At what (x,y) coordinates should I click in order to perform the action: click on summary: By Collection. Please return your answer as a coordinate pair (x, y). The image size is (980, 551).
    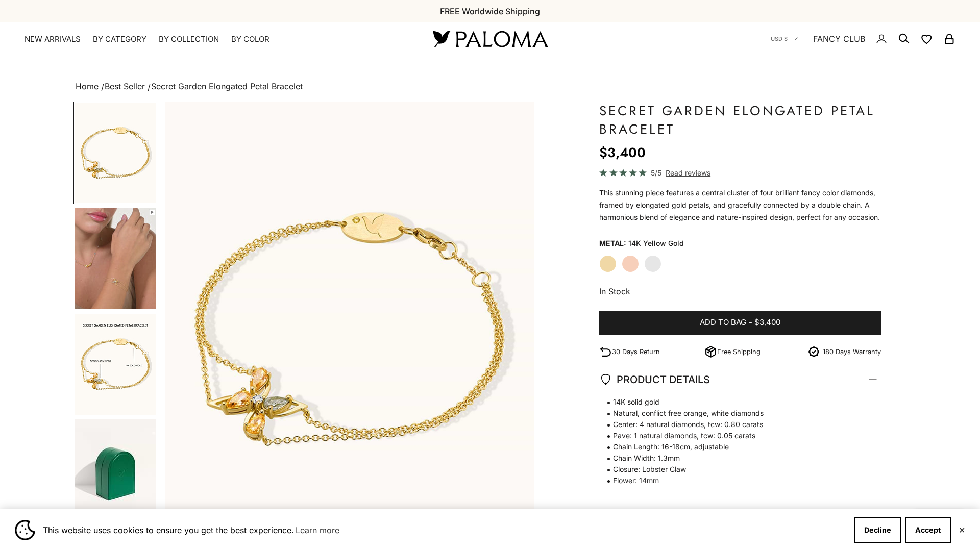
    Looking at the image, I should click on (189, 39).